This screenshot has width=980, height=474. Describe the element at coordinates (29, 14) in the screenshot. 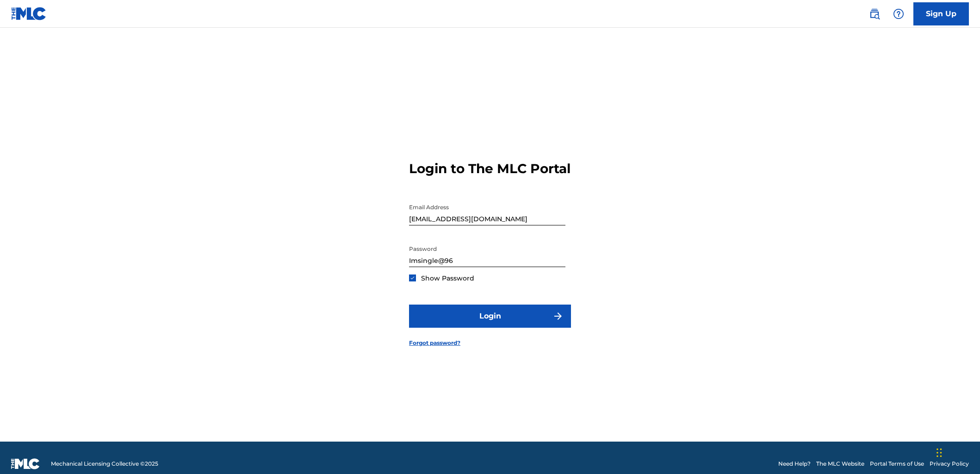

I see `img: MLC Logo` at that location.